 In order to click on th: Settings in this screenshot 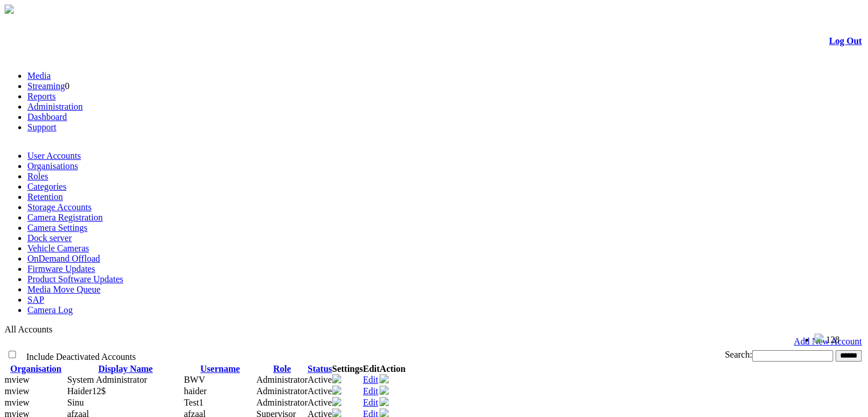, I will do `click(348, 369)`.